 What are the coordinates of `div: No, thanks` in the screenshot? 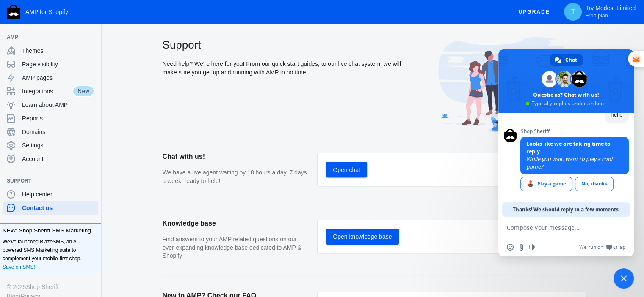 It's located at (594, 184).